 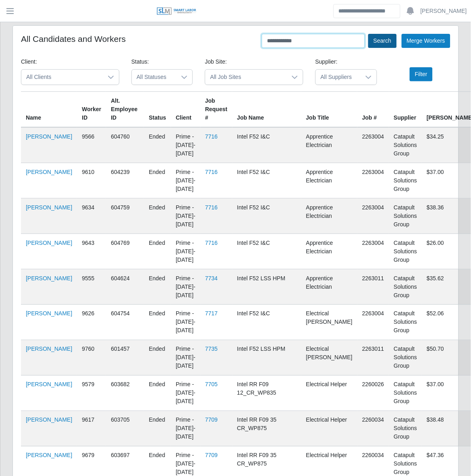 What do you see at coordinates (125, 393) in the screenshot?
I see `td: 603682` at bounding box center [125, 393].